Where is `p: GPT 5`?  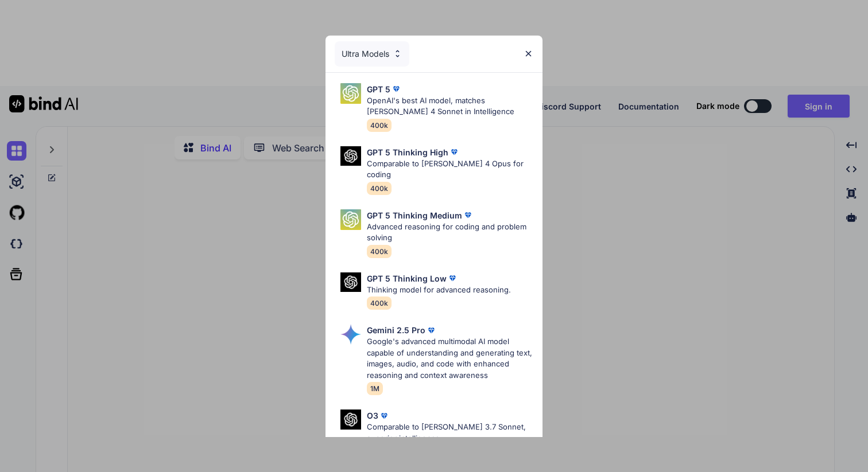 p: GPT 5 is located at coordinates (379, 89).